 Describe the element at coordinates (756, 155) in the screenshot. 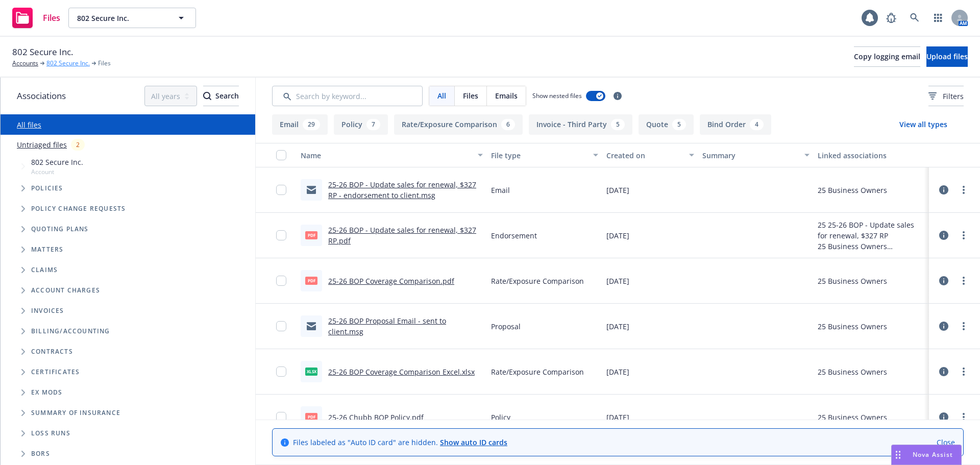

I see `button: Summary` at that location.